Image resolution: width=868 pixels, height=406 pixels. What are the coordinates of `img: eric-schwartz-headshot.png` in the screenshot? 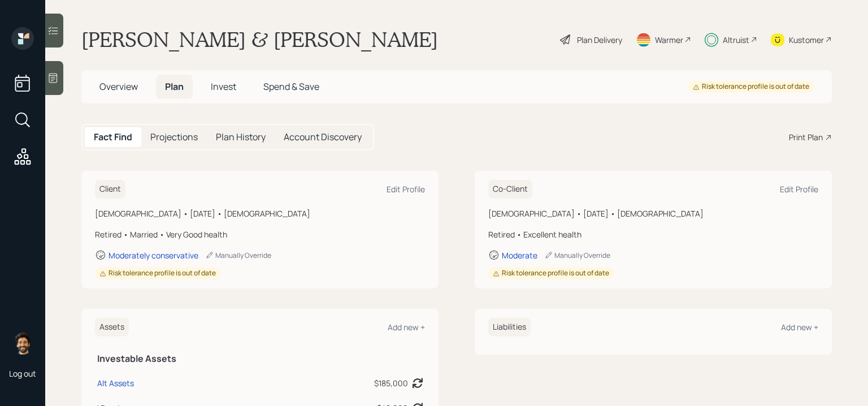 It's located at (23, 343).